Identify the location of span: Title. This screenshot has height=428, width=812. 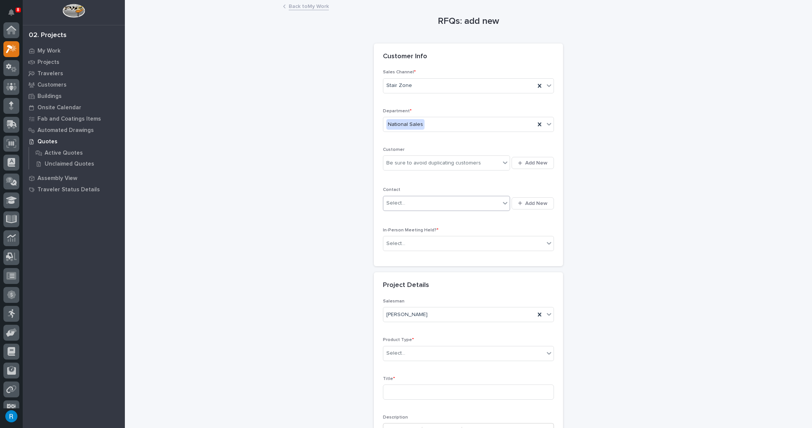
(389, 379).